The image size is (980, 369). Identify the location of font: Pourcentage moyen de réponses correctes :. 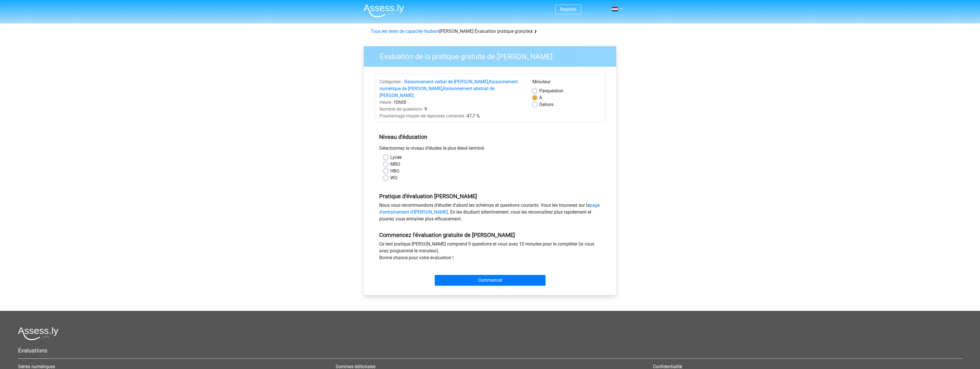
(423, 116).